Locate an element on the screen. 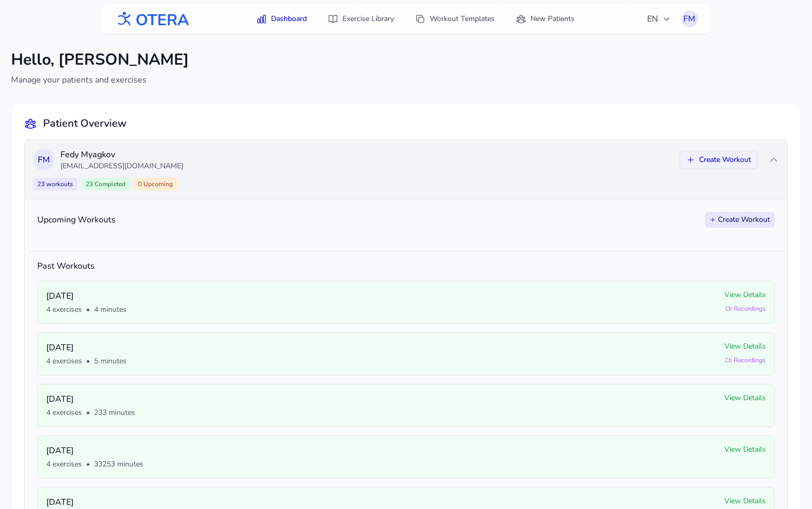 The image size is (812, 509). p: Fedy Myagkov is located at coordinates (367, 154).